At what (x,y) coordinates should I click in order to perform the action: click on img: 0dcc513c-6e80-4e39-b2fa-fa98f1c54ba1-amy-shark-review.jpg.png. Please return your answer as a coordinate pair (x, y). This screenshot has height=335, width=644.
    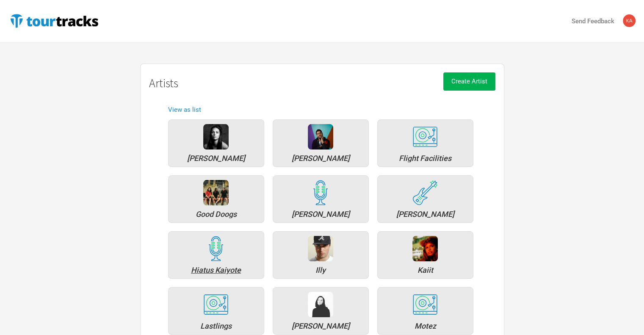
    Looking at the image, I should click on (216, 137).